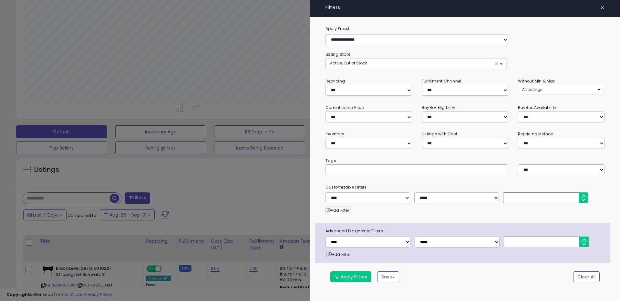 The image size is (620, 301). What do you see at coordinates (335, 134) in the screenshot?
I see `small: Inventory` at bounding box center [335, 134].